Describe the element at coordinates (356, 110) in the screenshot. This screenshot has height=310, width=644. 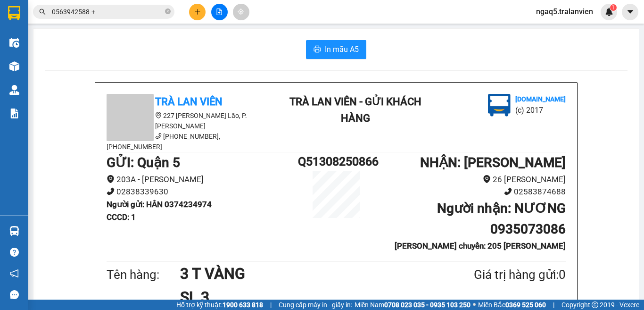
I see `b: Trà Lan Viên - Gửi khách hàng` at that location.